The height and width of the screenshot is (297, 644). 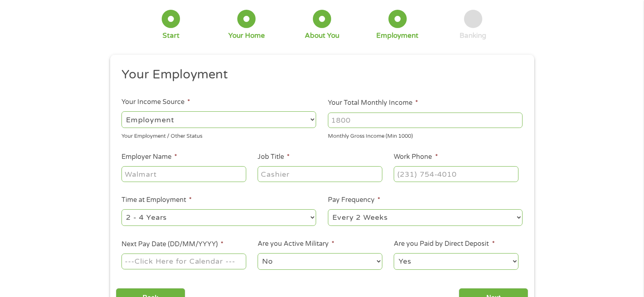 What do you see at coordinates (149, 157) in the screenshot?
I see `label: Employer Name` at bounding box center [149, 157].